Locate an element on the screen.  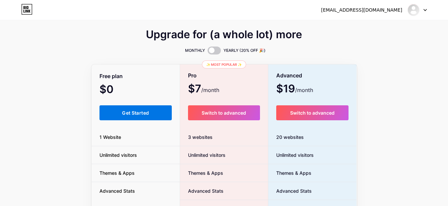
span: $0 is located at coordinates (115, 90).